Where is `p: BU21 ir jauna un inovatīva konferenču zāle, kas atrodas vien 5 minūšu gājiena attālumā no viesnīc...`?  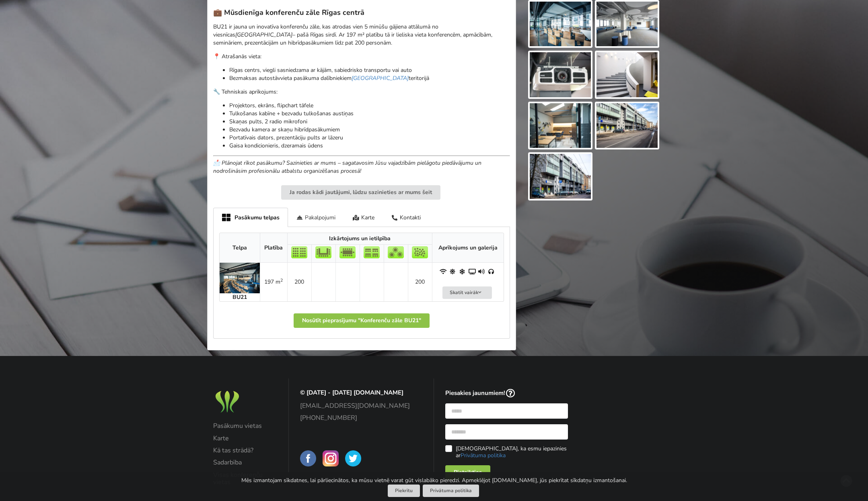
p: BU21 ir jauna un inovatīva konferenču zāle, kas atrodas vien 5 minūšu gājiena attālumā no viesnīc... is located at coordinates (361, 35).